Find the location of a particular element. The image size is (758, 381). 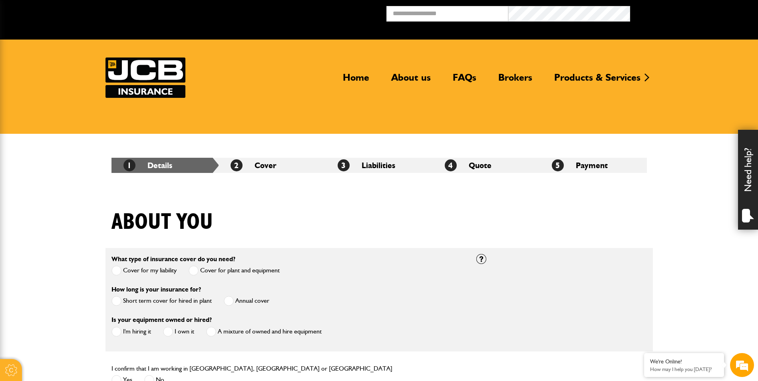

label: How long is your insurance for? is located at coordinates (156, 290).